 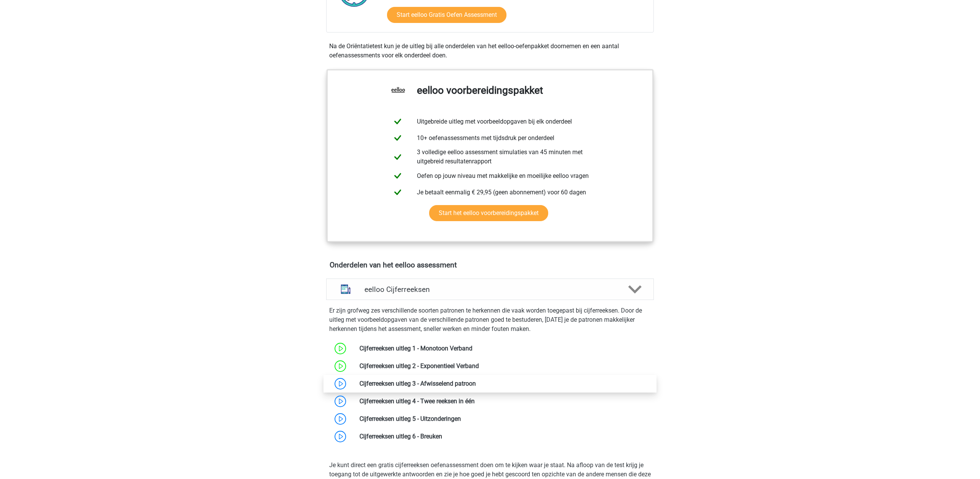 What do you see at coordinates (503, 348) in the screenshot?
I see `div: Cijferreeksen uitleg 1 - Monotoon Verband` at bounding box center [503, 348].